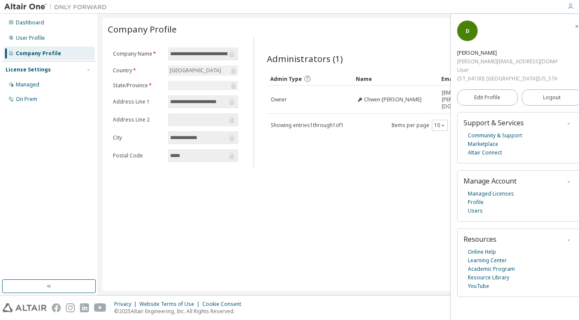  I want to click on span: Resources, so click(480, 239).